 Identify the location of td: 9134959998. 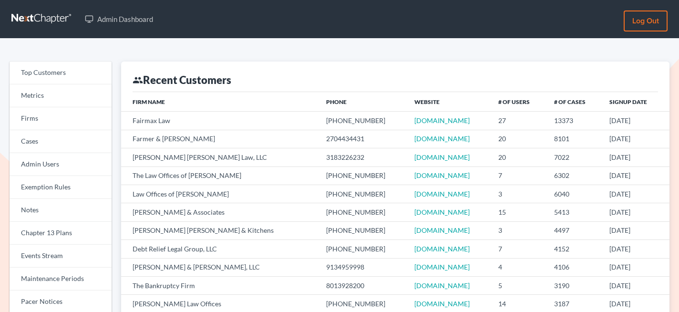
(363, 267).